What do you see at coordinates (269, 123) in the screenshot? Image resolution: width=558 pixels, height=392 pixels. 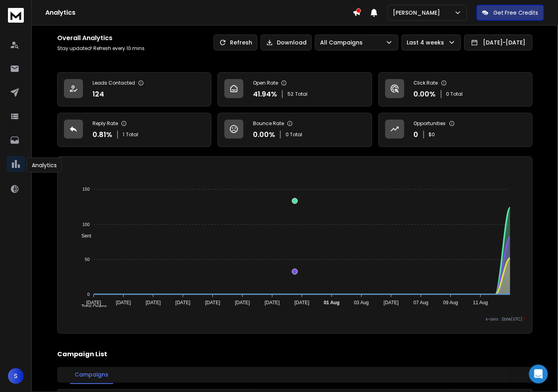 I see `p: Bounce Rate` at bounding box center [269, 123].